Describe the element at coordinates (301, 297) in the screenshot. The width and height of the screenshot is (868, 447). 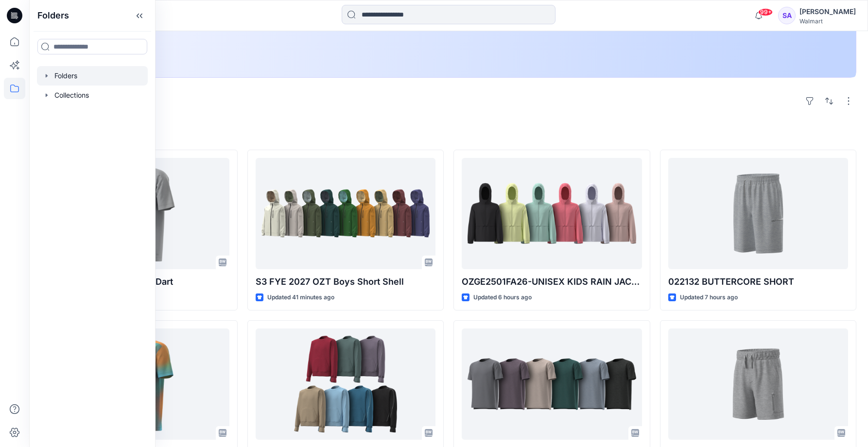
I see `p: Updated 41 minutes ago` at that location.